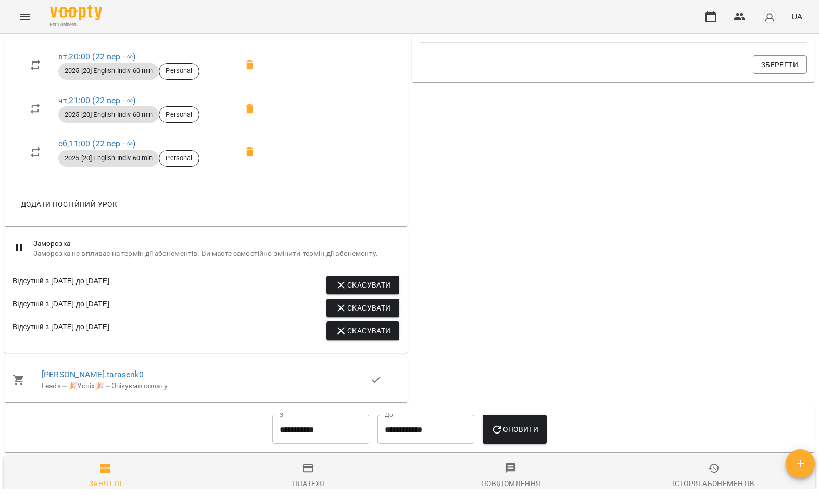 The image size is (819, 495). I want to click on a: вт,20:00 (22 вер - ∞), so click(97, 56).